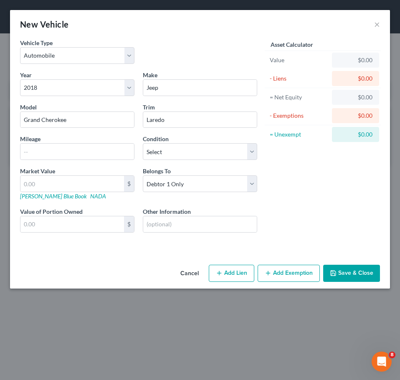 This screenshot has width=400, height=380. Describe the element at coordinates (299, 60) in the screenshot. I see `div: Value` at that location.